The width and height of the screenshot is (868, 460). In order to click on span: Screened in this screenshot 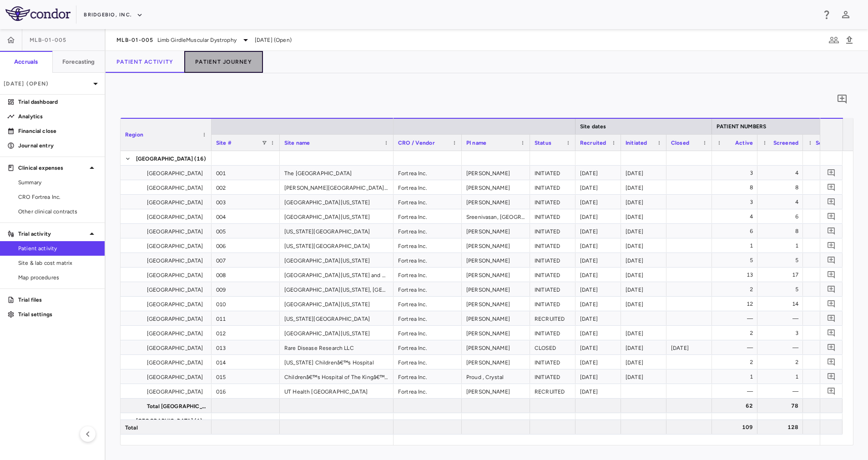, I will do `click(786, 143)`.